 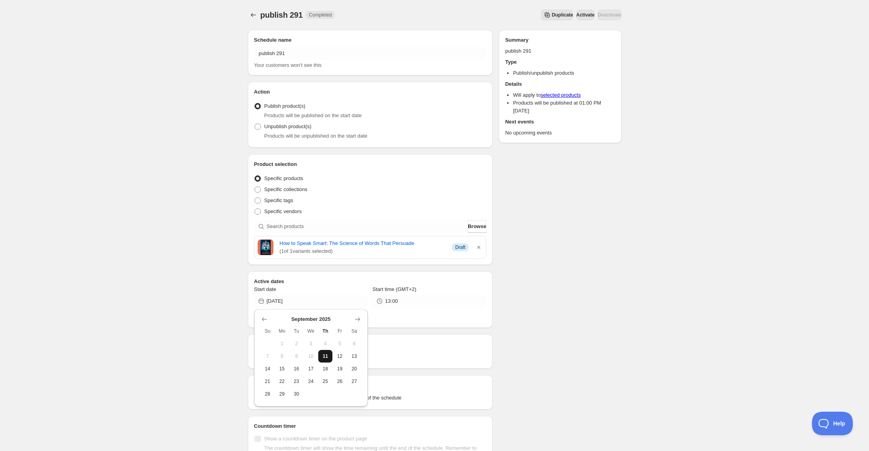 What do you see at coordinates (296, 394) in the screenshot?
I see `button: Tuesday September 30 2025` at bounding box center [296, 394].